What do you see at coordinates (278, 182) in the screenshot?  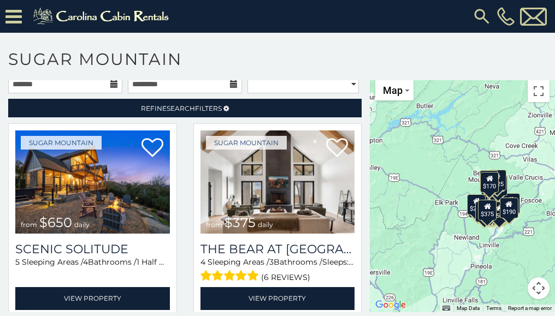 I see `img: The Bear At Sugar Mountain` at bounding box center [278, 182].